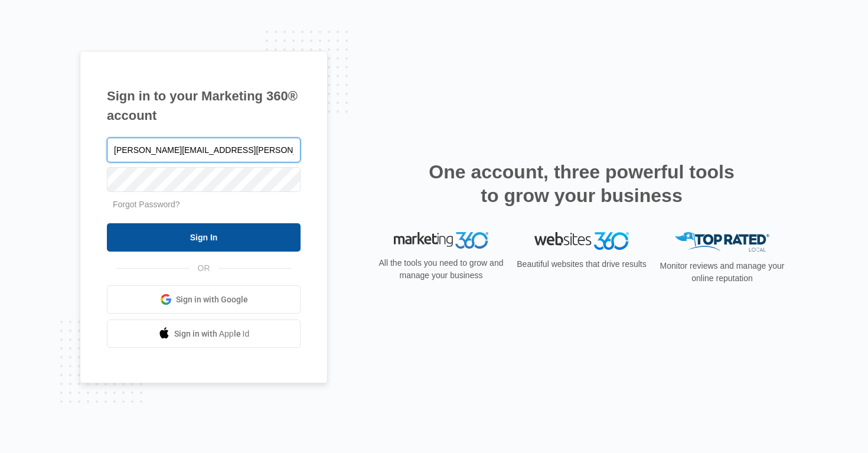  Describe the element at coordinates (204, 268) in the screenshot. I see `span: OR` at that location.